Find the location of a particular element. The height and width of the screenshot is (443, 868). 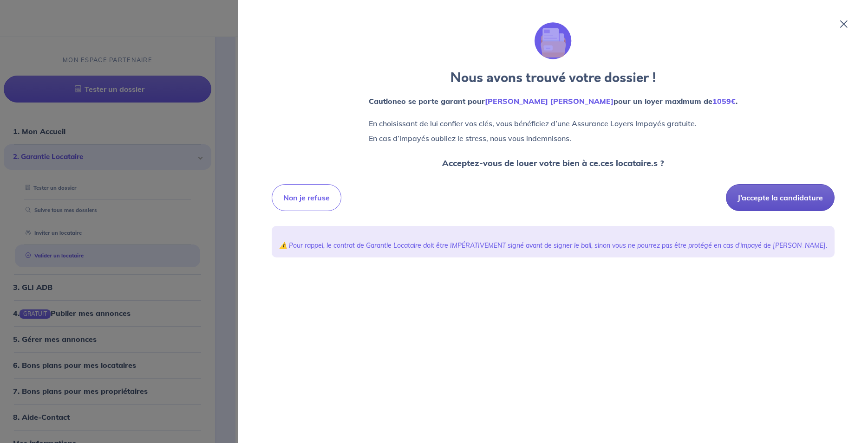

img: illu_folder.svg is located at coordinates (553, 40).